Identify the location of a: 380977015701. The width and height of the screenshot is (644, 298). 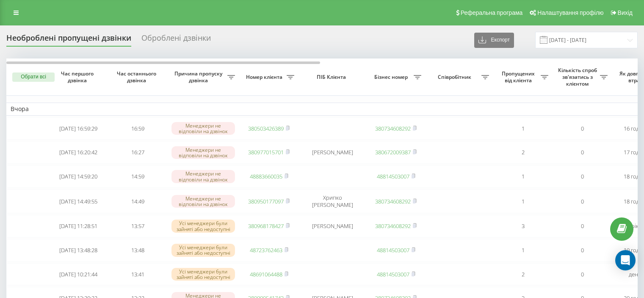
(266, 152).